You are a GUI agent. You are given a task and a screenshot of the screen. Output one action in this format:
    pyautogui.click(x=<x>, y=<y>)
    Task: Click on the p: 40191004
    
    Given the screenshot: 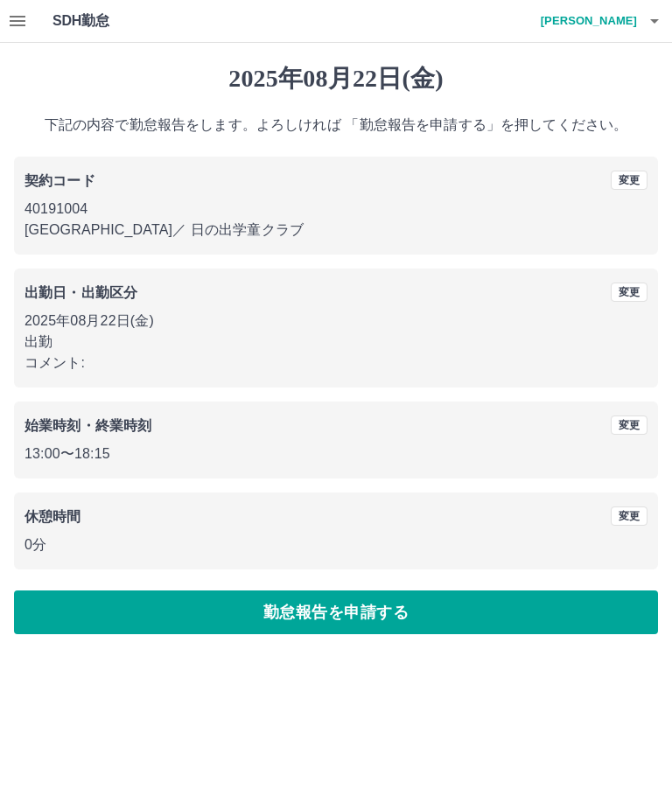 What is the action you would take?
    pyautogui.click(x=336, y=209)
    